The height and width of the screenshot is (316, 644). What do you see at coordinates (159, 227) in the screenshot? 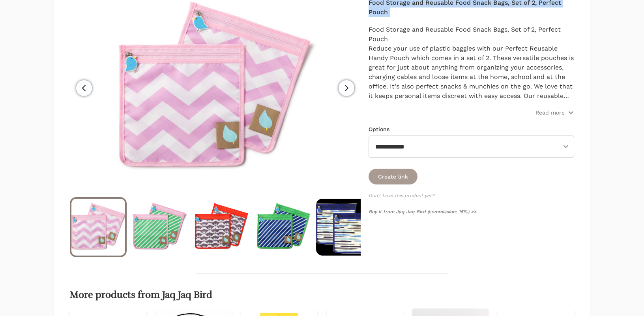
I see `img: Snack Perfect Pouch™ Set of 2 - Jaq Jaq Bird - 4` at bounding box center [159, 227].